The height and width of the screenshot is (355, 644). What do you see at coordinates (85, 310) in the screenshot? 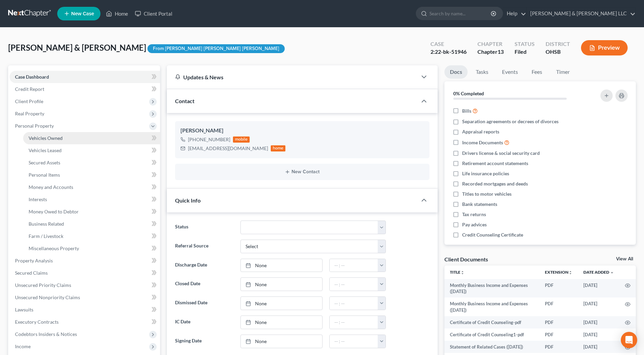
I see `a: Lawsuits` at bounding box center [85, 310].